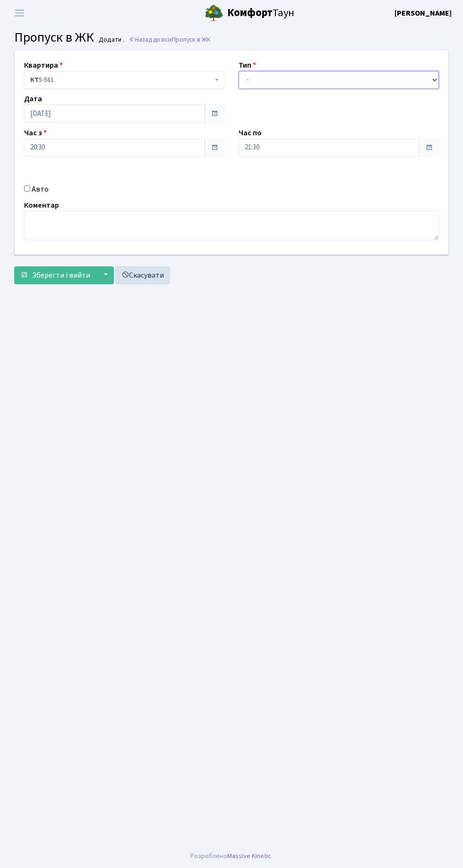 This screenshot has height=868, width=463. What do you see at coordinates (214, 13) in the screenshot?
I see `img: logo.png` at bounding box center [214, 13].